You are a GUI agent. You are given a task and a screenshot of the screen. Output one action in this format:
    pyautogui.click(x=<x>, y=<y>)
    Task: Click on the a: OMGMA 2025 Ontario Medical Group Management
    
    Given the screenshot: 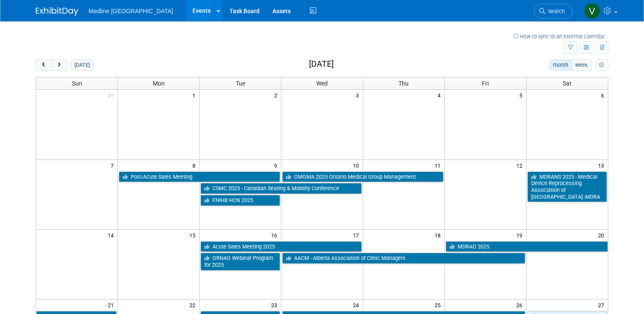 What is the action you would take?
    pyautogui.click(x=362, y=177)
    